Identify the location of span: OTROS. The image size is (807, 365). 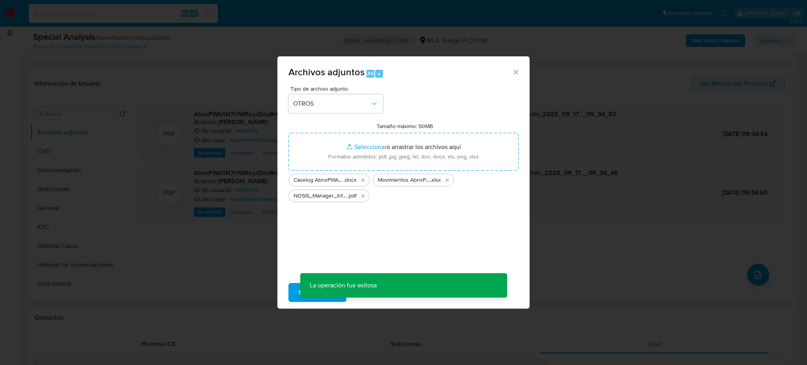
(332, 104).